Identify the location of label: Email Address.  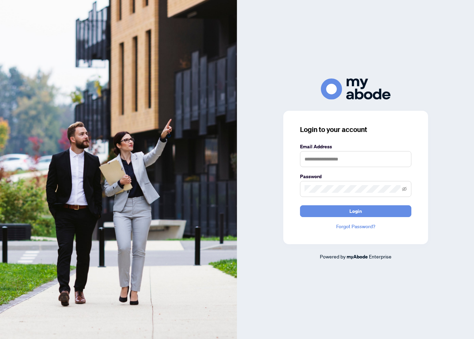
(355, 147).